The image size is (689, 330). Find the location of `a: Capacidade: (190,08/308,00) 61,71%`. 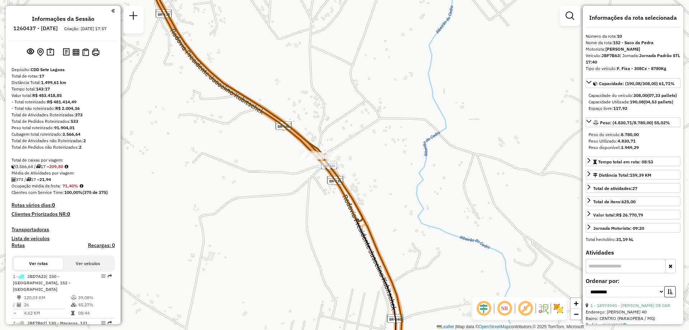

a: Capacidade: (190,08/308,00) 61,71% is located at coordinates (633, 83).